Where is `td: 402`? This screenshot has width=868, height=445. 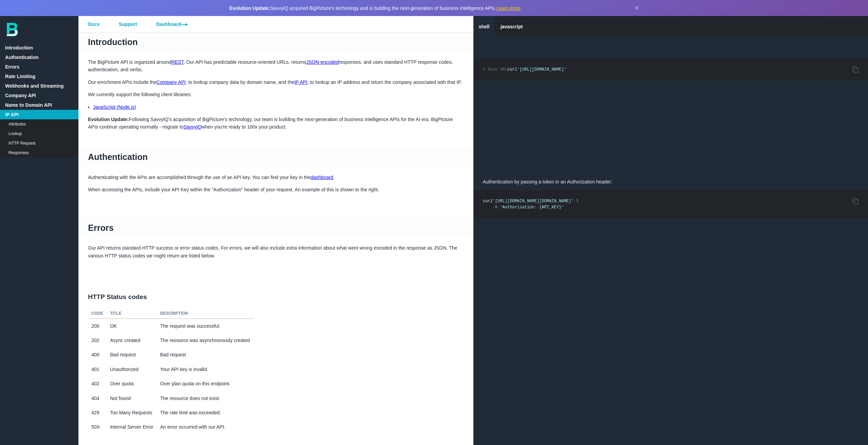 td: 402 is located at coordinates (97, 384).